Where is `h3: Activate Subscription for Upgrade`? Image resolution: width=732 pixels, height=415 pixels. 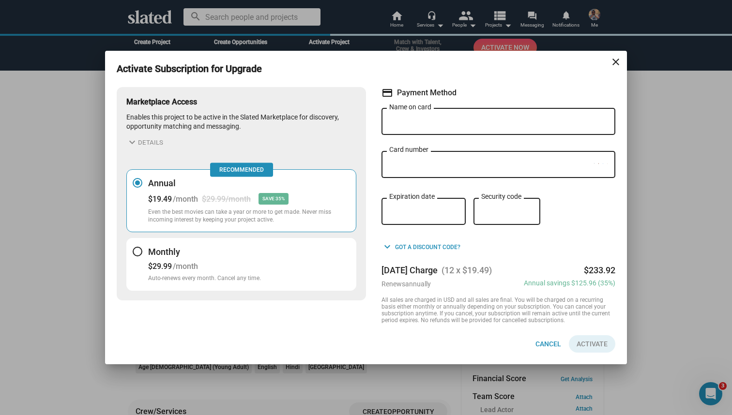 h3: Activate Subscription for Upgrade is located at coordinates (196, 69).